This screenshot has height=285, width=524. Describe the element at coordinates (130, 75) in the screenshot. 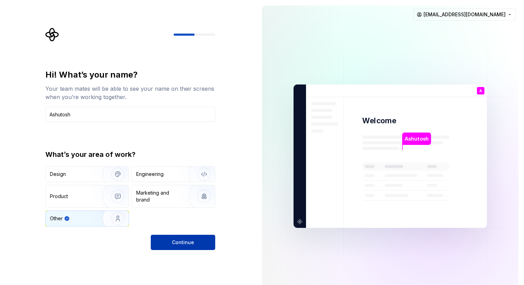

I see `div: Hi! What’s your name?` at that location.